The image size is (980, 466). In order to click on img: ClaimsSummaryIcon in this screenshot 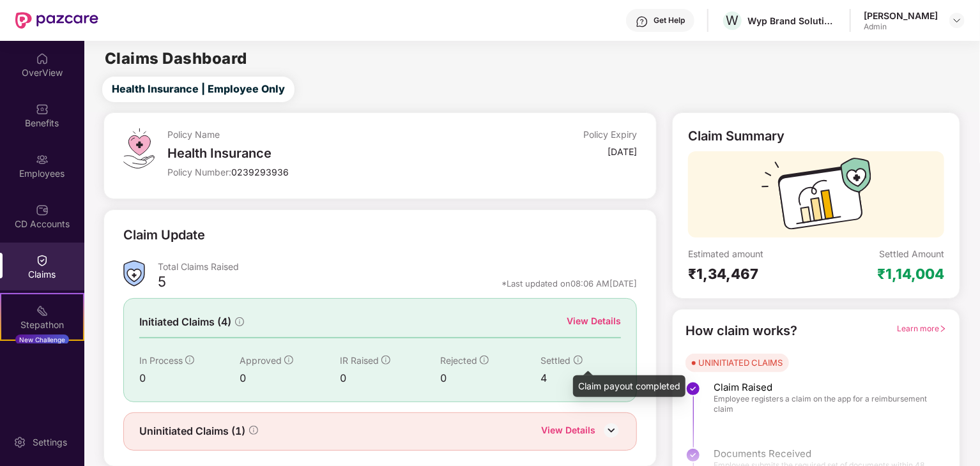, I will do `click(134, 273)`.